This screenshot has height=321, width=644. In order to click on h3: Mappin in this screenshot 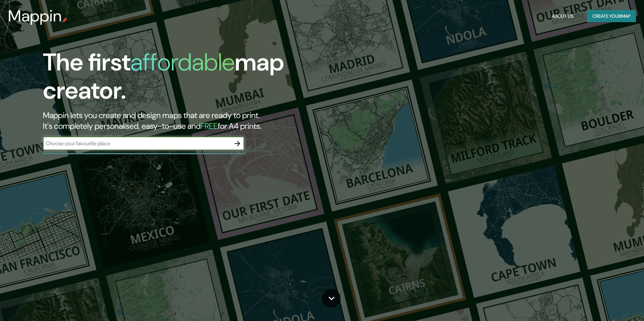, I will do `click(35, 16)`.